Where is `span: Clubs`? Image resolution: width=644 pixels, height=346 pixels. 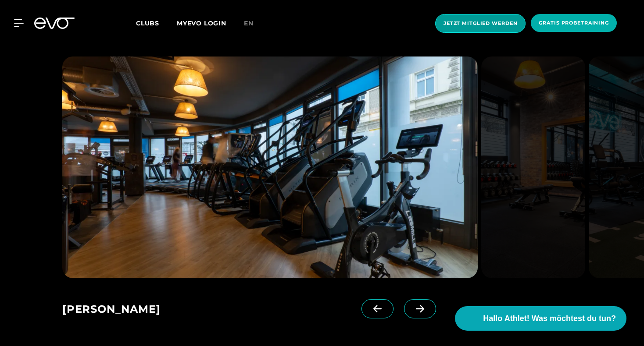
span: Clubs is located at coordinates (147, 23).